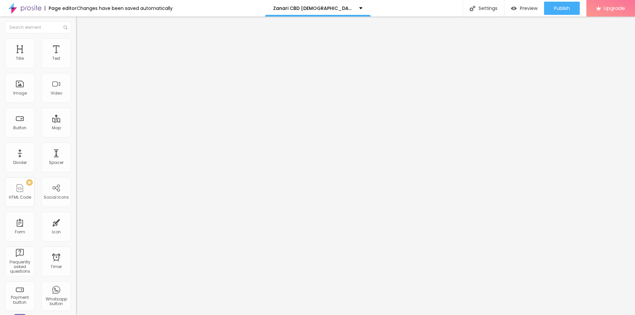 This screenshot has height=315, width=635. Describe the element at coordinates (61, 8) in the screenshot. I see `div: Page editor` at that location.